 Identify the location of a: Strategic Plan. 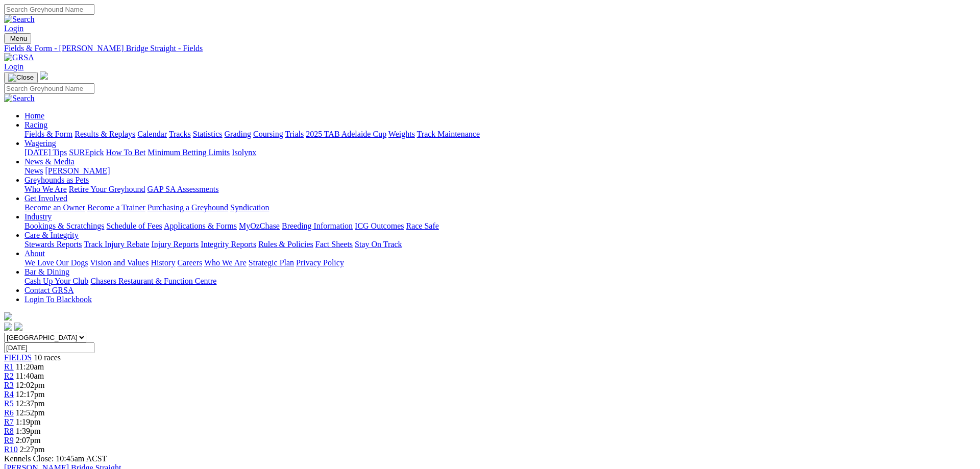
(271, 262).